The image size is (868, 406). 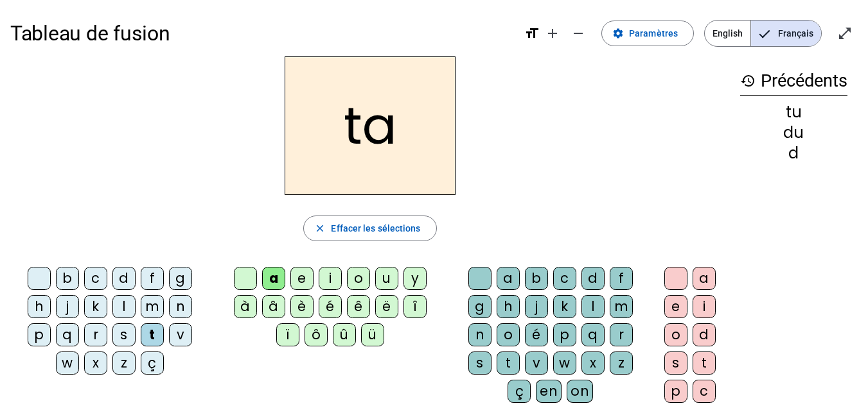 I want to click on mat-icon: remove, so click(x=578, y=34).